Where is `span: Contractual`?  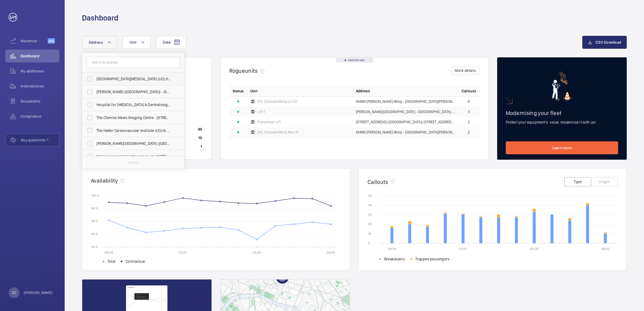
span: Contractual is located at coordinates (135, 261).